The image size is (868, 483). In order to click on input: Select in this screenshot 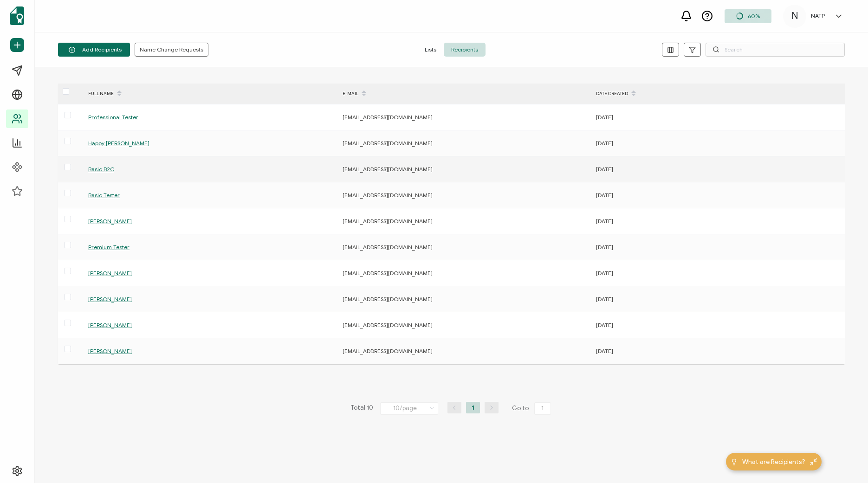, I will do `click(409, 408)`.